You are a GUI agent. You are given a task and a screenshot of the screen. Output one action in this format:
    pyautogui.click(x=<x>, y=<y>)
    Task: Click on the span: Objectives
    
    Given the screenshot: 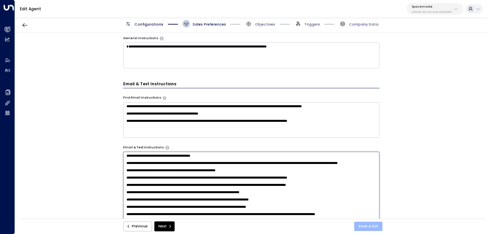 What is the action you would take?
    pyautogui.click(x=265, y=24)
    